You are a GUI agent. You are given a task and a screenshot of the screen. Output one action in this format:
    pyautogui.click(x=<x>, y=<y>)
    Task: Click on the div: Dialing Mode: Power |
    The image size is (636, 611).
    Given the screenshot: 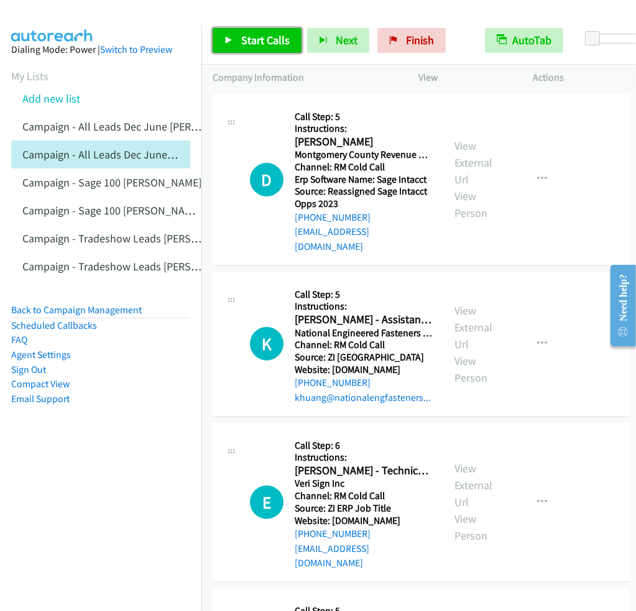 What is the action you would take?
    pyautogui.click(x=101, y=50)
    